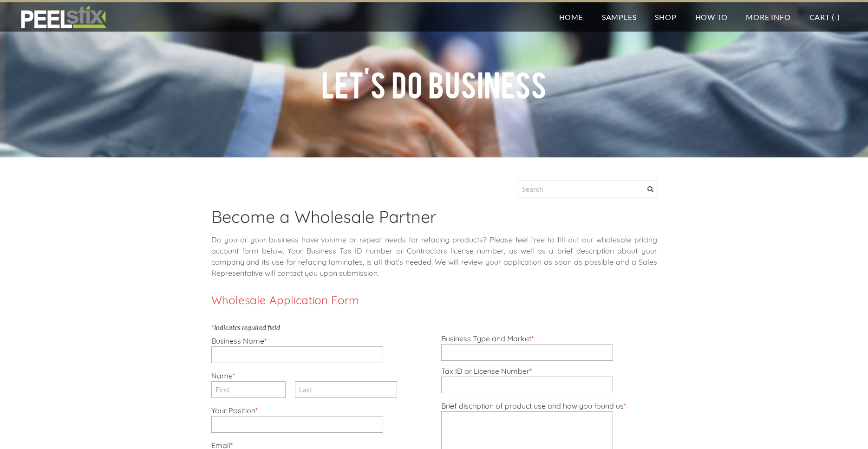  Describe the element at coordinates (571, 17) in the screenshot. I see `a: Home` at that location.